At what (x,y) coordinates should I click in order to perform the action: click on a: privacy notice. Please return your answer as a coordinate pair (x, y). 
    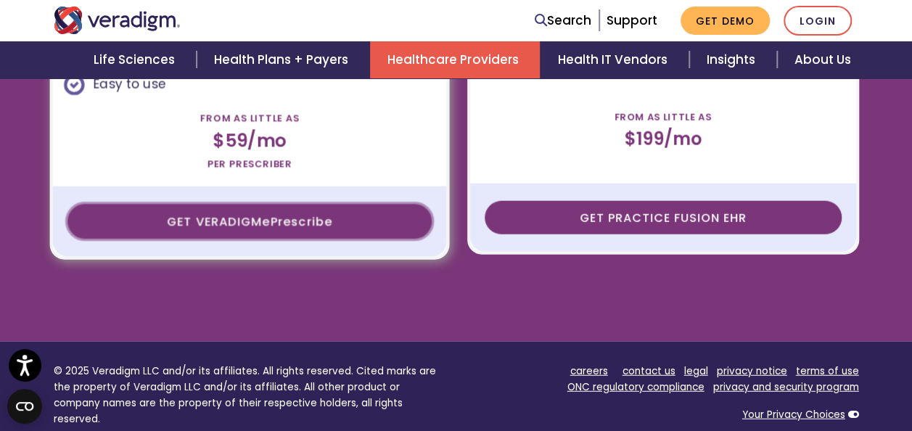
    Looking at the image, I should click on (752, 371).